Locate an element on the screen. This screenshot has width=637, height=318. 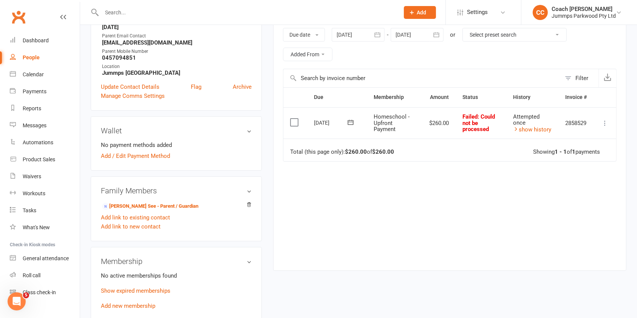
a: What's New is located at coordinates (45, 228).